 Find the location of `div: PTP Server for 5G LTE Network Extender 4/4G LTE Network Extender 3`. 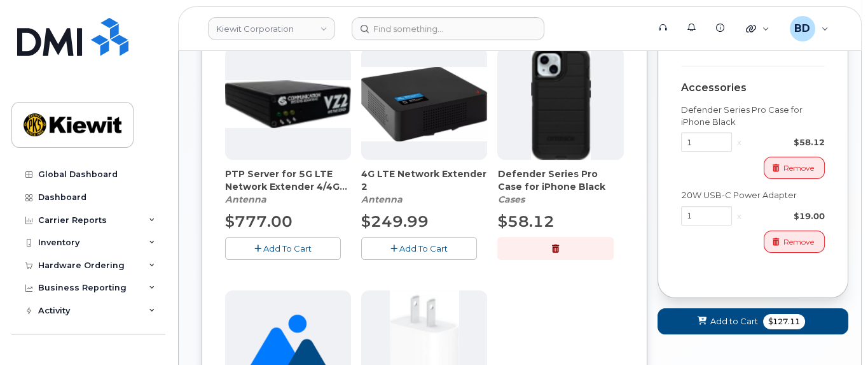

div: PTP Server for 5G LTE Network Extender 4/4G LTE Network Extender 3 is located at coordinates (288, 186).